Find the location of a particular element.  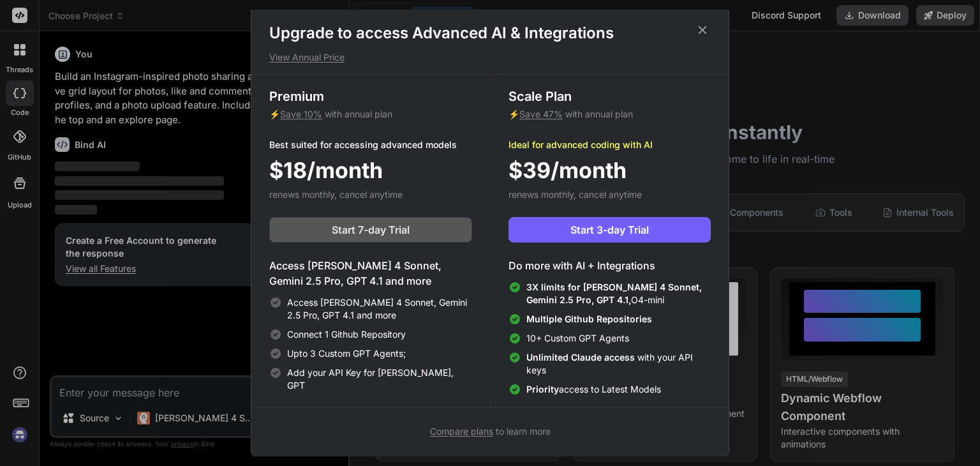

h1: Upgrade to access Advanced AI & Integrations is located at coordinates (490, 33).